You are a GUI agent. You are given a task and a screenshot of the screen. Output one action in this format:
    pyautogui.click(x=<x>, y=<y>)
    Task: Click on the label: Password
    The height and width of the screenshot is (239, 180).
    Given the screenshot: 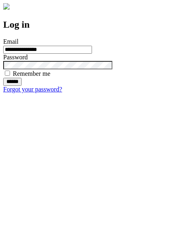 What is the action you would take?
    pyautogui.click(x=15, y=57)
    